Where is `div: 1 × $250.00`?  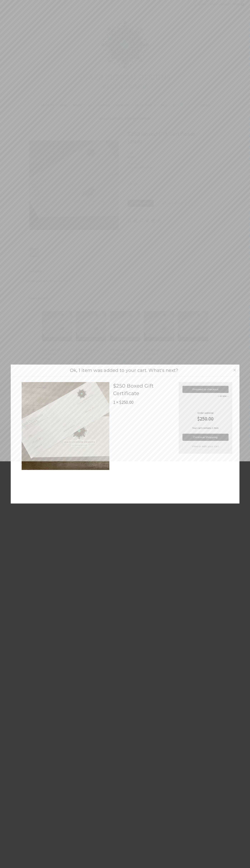 div: 1 × $250.00 is located at coordinates (144, 403).